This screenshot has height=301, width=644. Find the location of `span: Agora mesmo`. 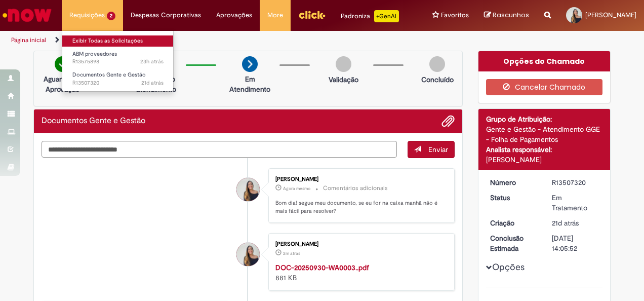

span: Agora mesmo is located at coordinates (297, 189).